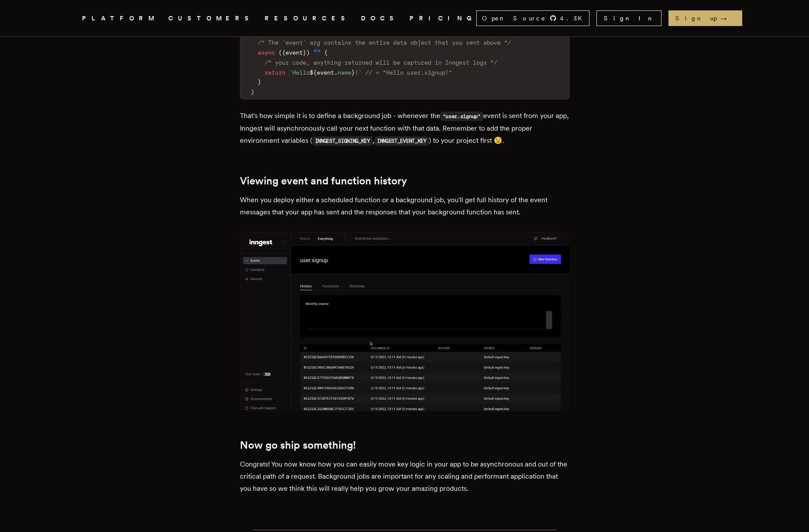 The width and height of the screenshot is (809, 532). Describe the element at coordinates (381, 62) in the screenshot. I see `span: /* your code, anything returned will be captured in Inngest logs */` at that location.